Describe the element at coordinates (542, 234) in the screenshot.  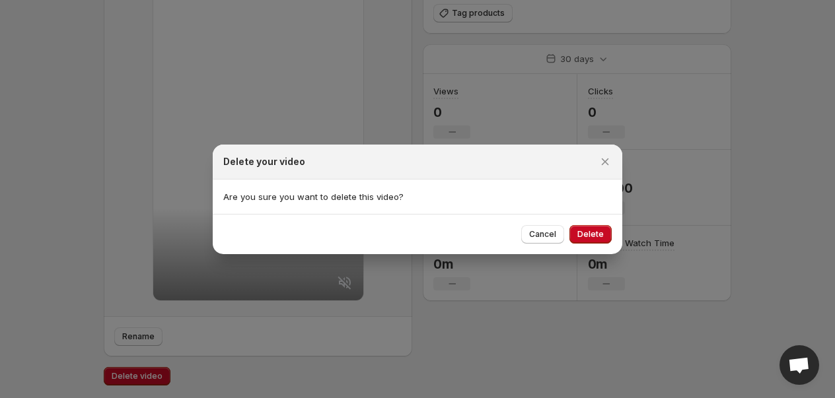
I see `button: Cancel` at that location.